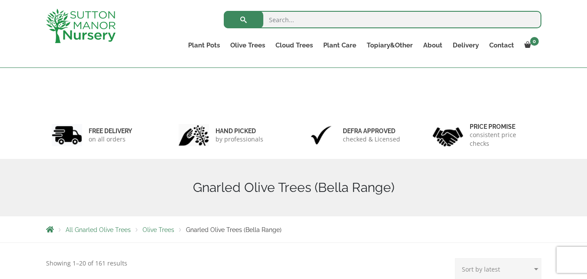  What do you see at coordinates (433, 45) in the screenshot?
I see `a: About` at bounding box center [433, 45].